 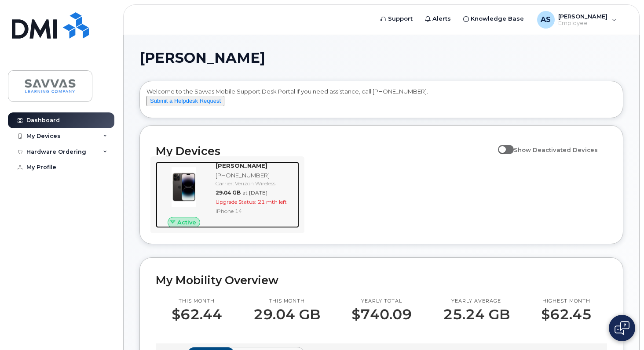 What do you see at coordinates (256, 183) in the screenshot?
I see `div: Carrier: Verizon Wireless` at bounding box center [256, 183].